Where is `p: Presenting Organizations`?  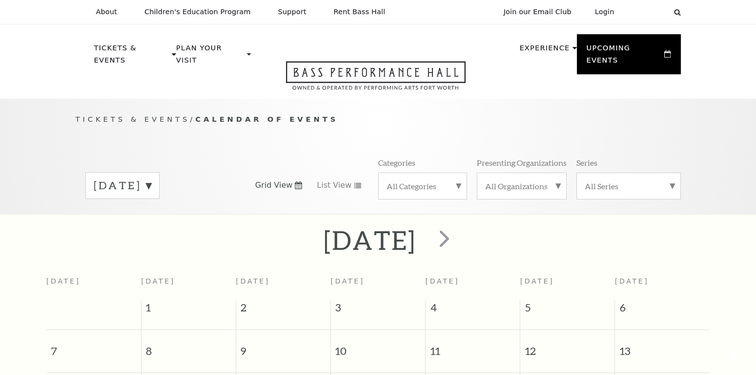 p: Presenting Organizations is located at coordinates (522, 162).